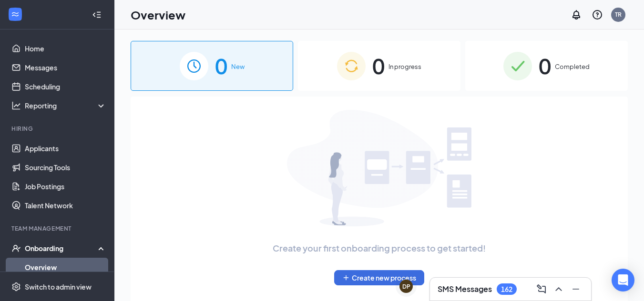  Describe the element at coordinates (618, 14) in the screenshot. I see `div: TR` at that location.